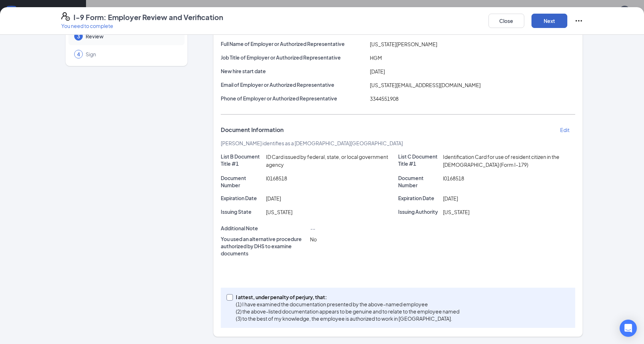 This screenshot has width=644, height=344. Describe the element at coordinates (419, 212) in the screenshot. I see `p: Issuing Authority` at that location.